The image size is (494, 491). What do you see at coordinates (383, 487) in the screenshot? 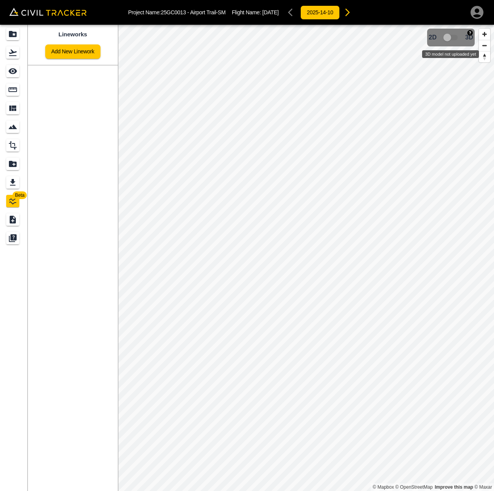
I see `a: Mapbox` at bounding box center [383, 487].